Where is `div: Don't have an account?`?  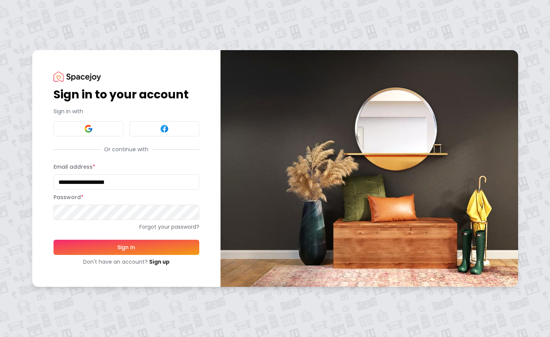
div: Don't have an account? is located at coordinates (126, 262).